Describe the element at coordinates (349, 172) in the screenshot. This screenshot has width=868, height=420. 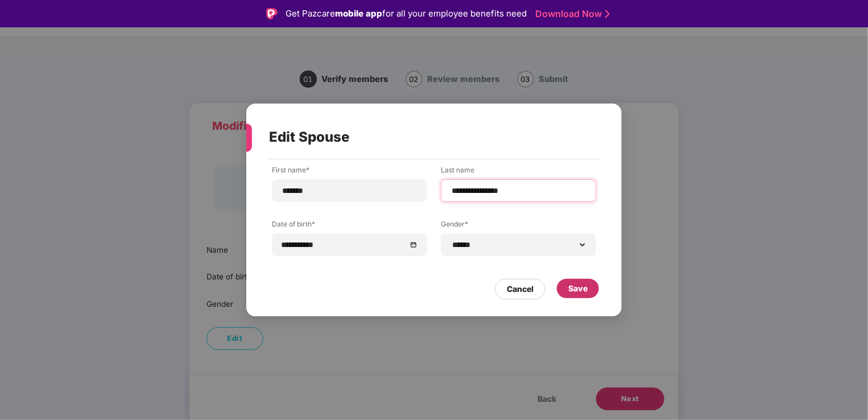
I see `label: First name*` at that location.